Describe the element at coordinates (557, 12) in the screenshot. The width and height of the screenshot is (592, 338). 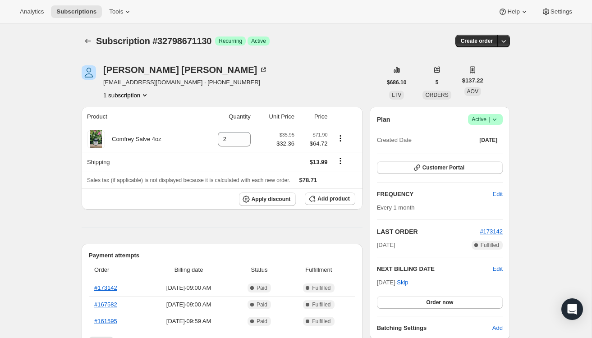
I see `button: Settings` at that location.